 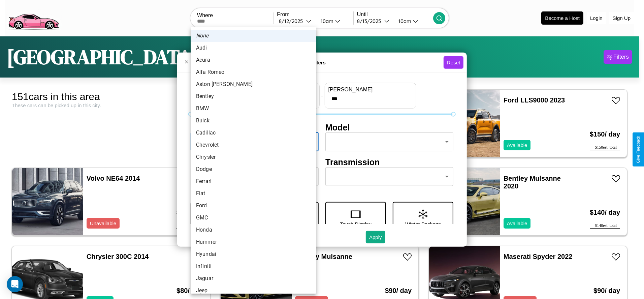 I want to click on li: Infiniti, so click(x=253, y=266).